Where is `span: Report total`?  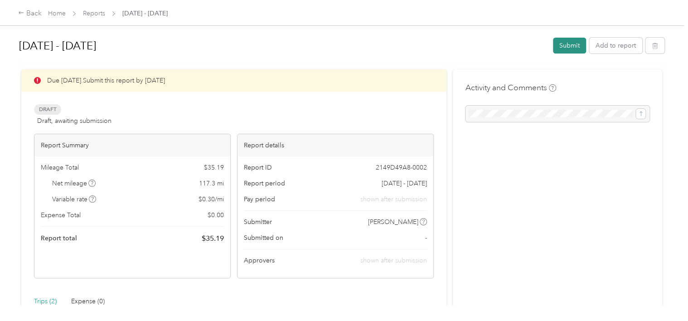
span: Report total is located at coordinates (59, 238).